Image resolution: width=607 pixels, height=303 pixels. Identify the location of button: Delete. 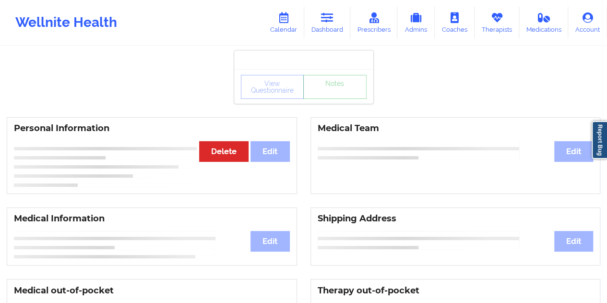
(224, 151).